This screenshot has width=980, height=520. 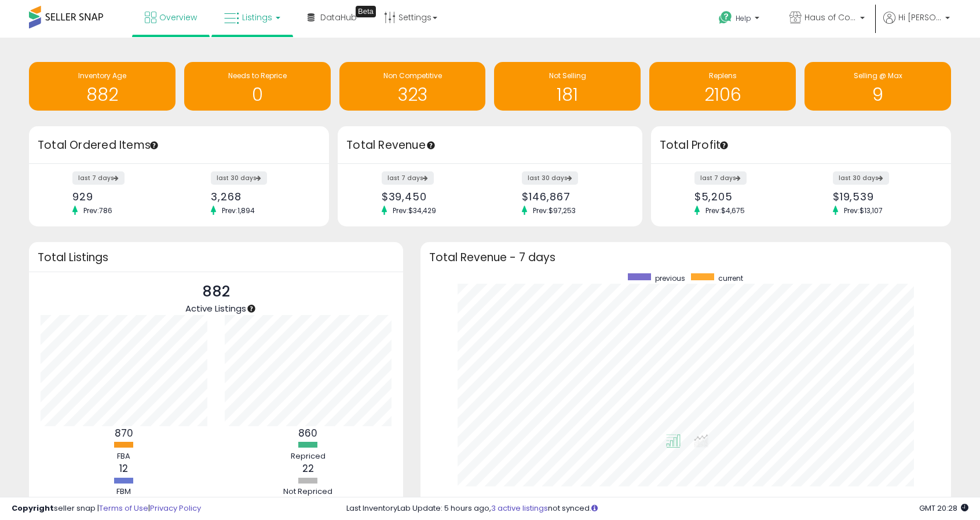 What do you see at coordinates (338, 18) in the screenshot?
I see `span: DataHub` at bounding box center [338, 18].